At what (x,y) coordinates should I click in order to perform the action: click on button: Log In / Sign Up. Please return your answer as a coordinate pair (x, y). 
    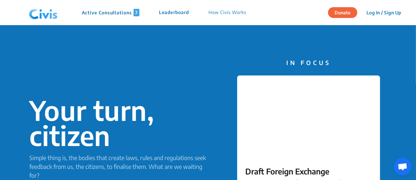
    Looking at the image, I should click on (384, 12).